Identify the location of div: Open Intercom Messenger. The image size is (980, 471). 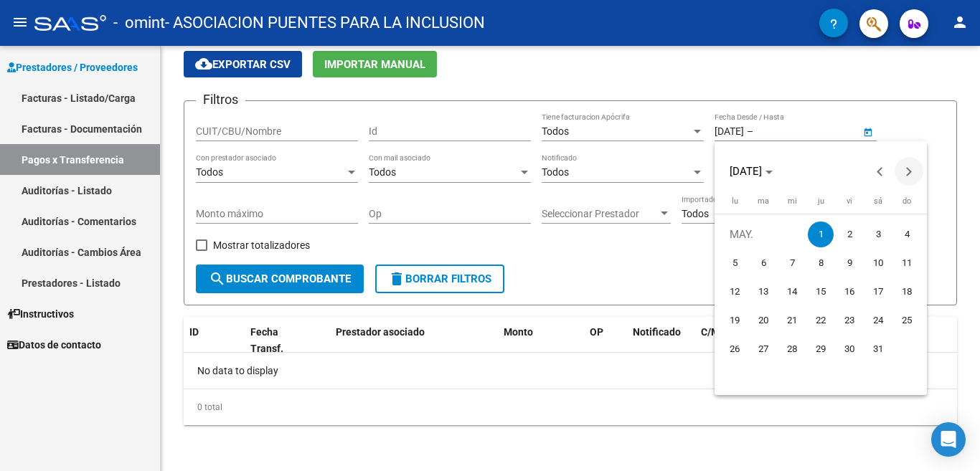
(949, 440).